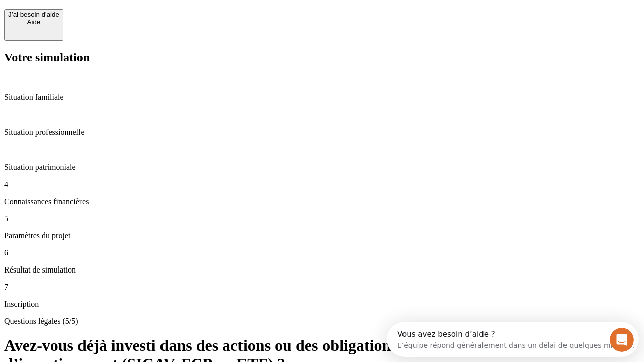 This screenshot has width=644, height=362. I want to click on p: Connaissances financières, so click(322, 202).